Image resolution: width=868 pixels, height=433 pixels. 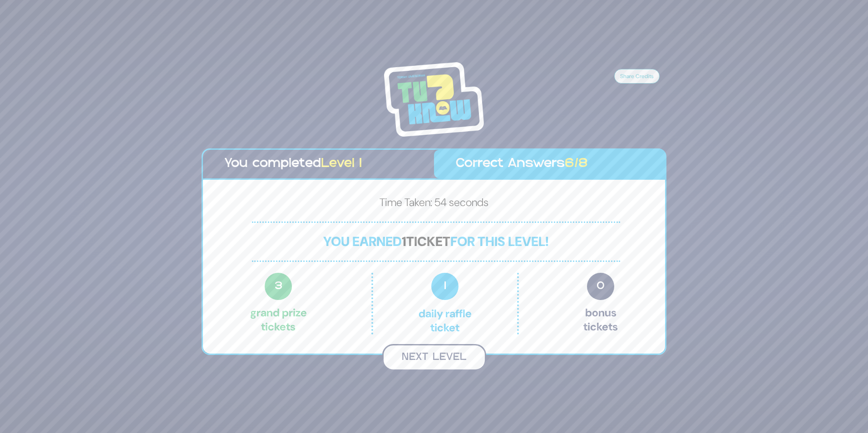 I want to click on span: Level 1, so click(x=341, y=164).